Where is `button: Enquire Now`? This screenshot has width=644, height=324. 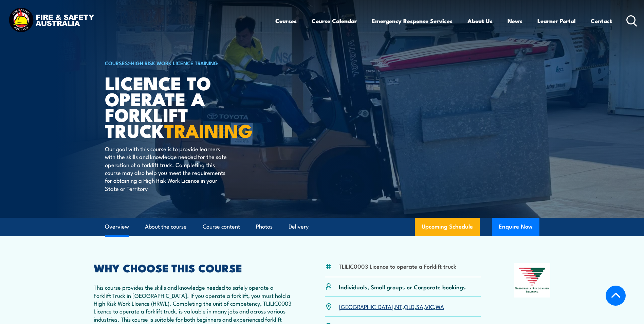 button: Enquire Now is located at coordinates (516, 227).